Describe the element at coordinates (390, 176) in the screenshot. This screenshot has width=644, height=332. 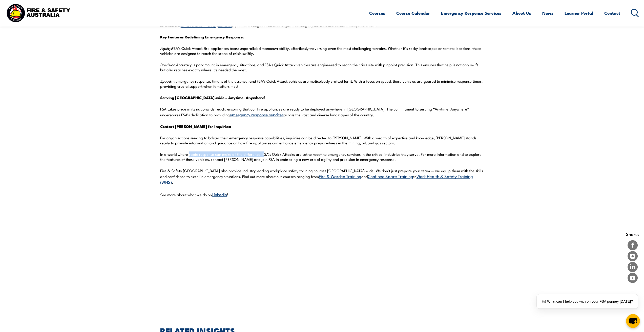
I see `a: Confined Space Training` at that location.